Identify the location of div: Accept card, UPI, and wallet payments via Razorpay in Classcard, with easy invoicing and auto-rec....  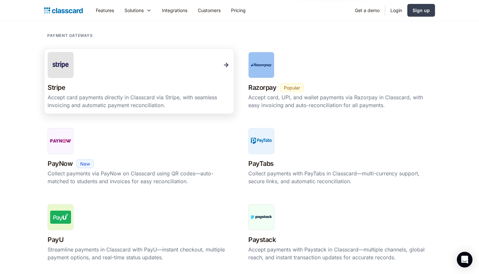
(340, 101).